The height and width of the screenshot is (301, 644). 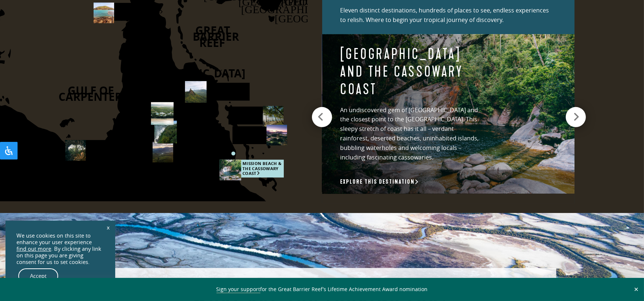 I want to click on a: Accept, so click(x=38, y=276).